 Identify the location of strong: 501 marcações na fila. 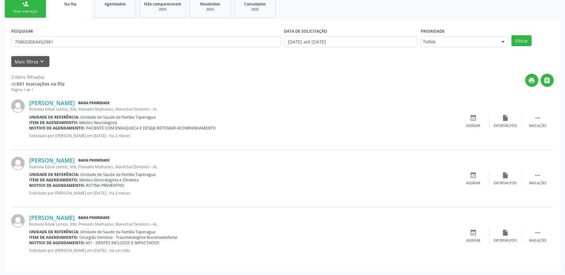
(40, 84).